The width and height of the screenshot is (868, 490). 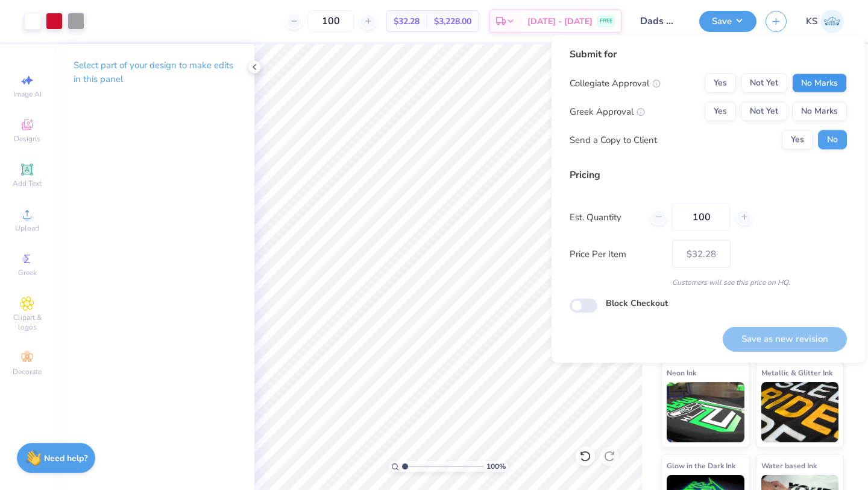 What do you see at coordinates (606, 22) in the screenshot?
I see `span: FREE` at bounding box center [606, 22].